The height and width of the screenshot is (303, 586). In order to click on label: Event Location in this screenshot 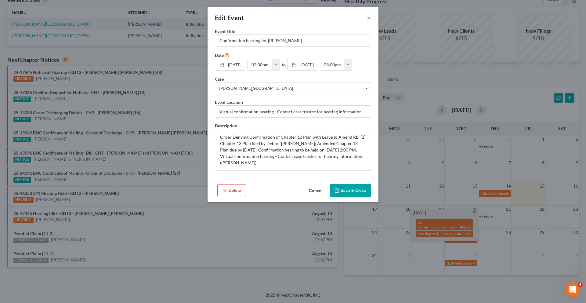, I will do `click(229, 102)`.